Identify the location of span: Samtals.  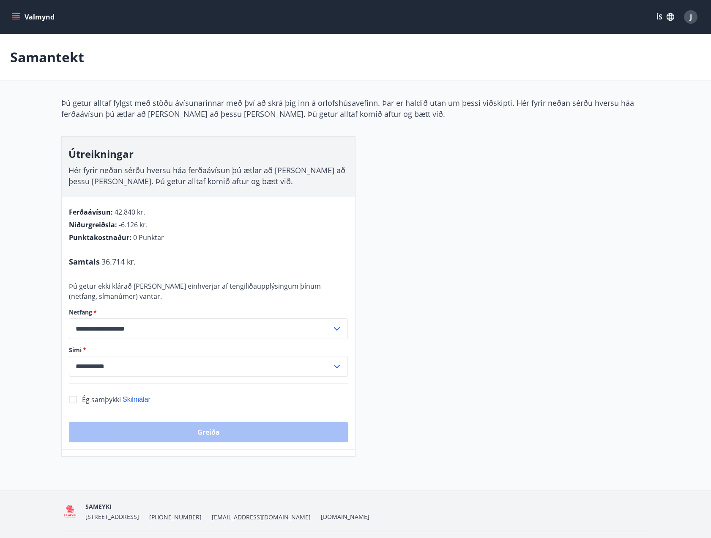
(84, 261).